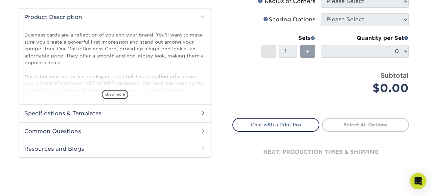 The width and height of the screenshot is (433, 196). What do you see at coordinates (115, 113) in the screenshot?
I see `h2: Specifications & Templates` at bounding box center [115, 113].